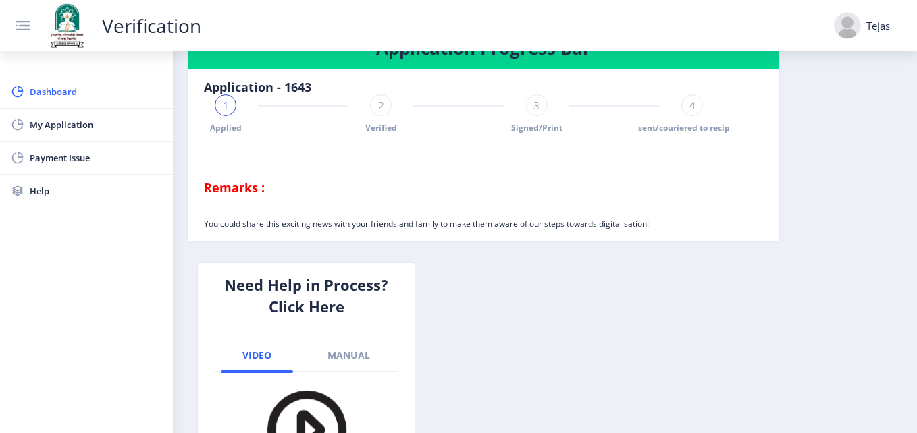 This screenshot has width=917, height=433. What do you see at coordinates (692, 128) in the screenshot?
I see `span: sent/couriered to recipient` at bounding box center [692, 128].